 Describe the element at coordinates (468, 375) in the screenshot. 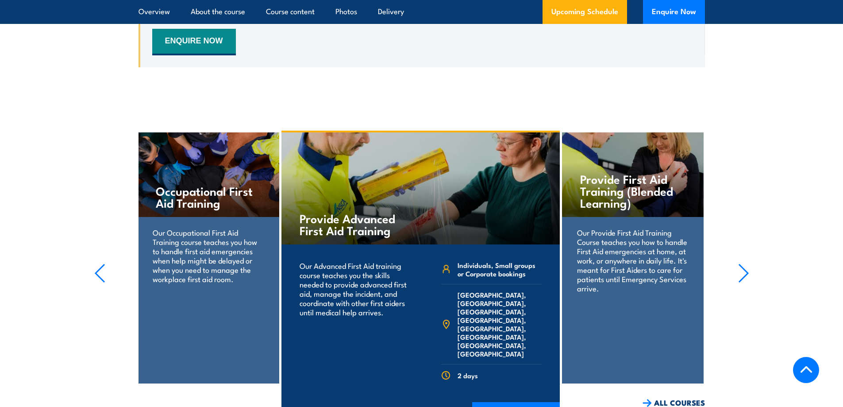

I see `span: 2 days` at that location.